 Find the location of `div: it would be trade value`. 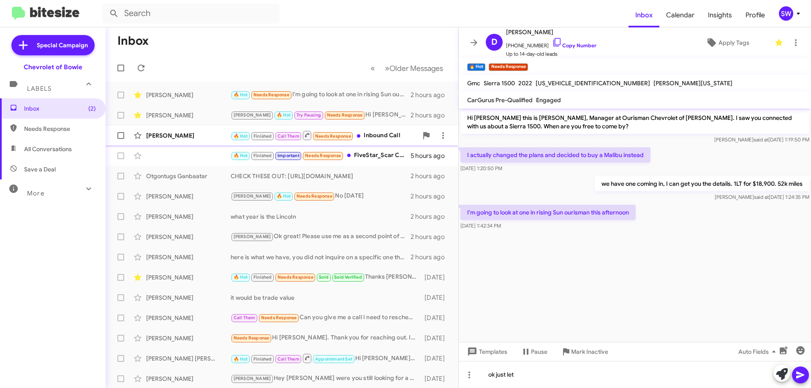

div: it would be trade value is located at coordinates (325, 298).